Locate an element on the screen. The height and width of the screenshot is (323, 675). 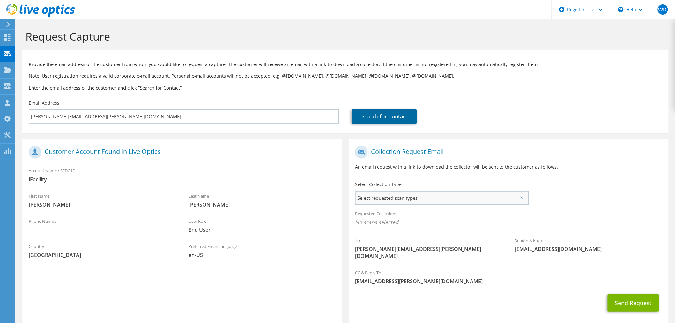
span: No scans selected is located at coordinates (509, 222).